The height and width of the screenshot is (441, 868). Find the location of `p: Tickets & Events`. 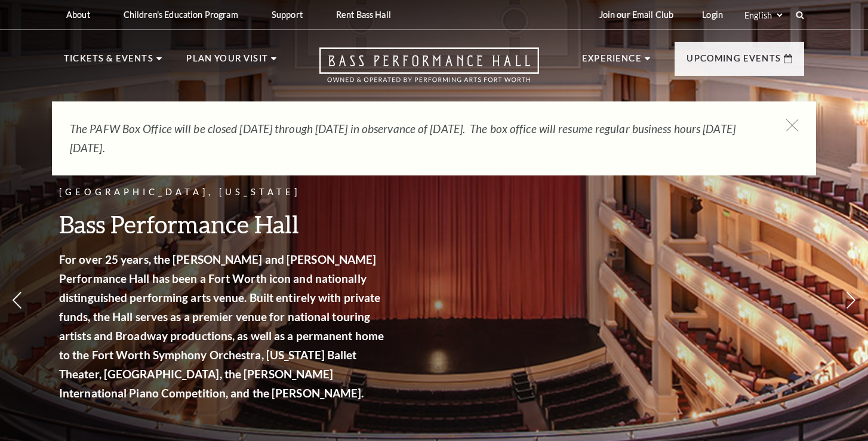

p: Tickets & Events is located at coordinates (109, 62).